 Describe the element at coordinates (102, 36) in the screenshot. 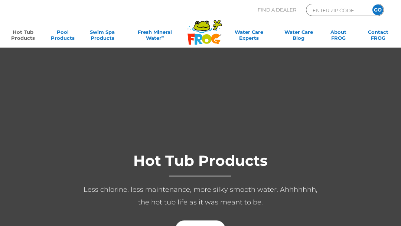

I see `a: Swim SpaProducts` at that location.